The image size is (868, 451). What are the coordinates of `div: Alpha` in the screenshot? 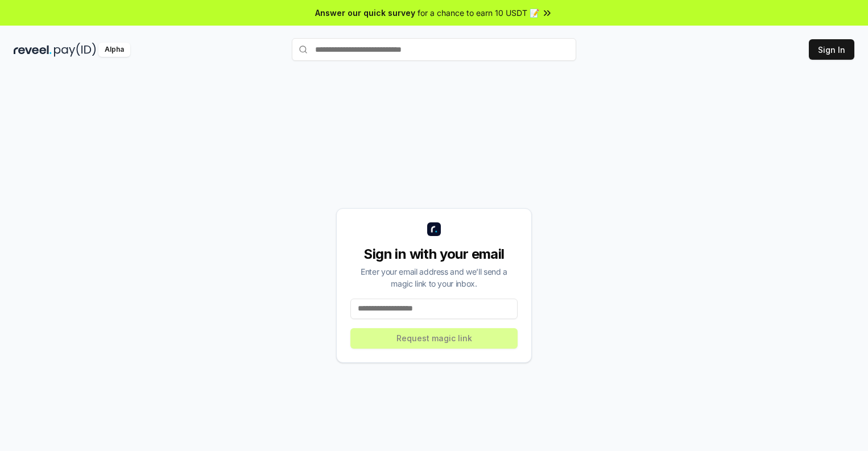 It's located at (114, 49).